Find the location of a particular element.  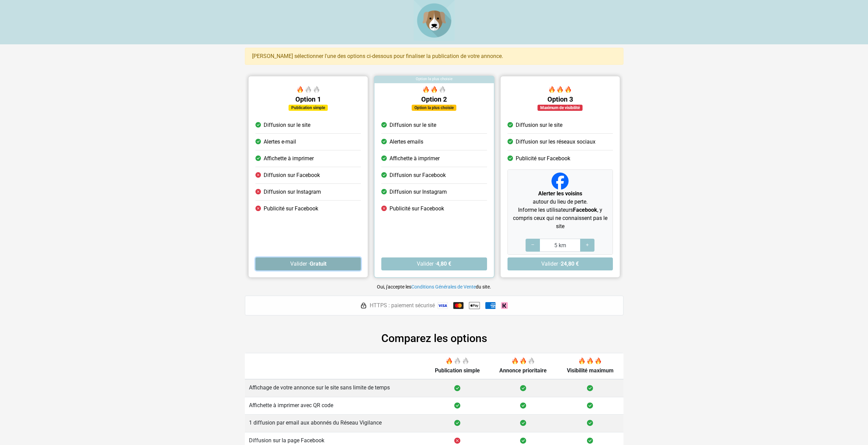

h2: Comparez les options is located at coordinates (434, 339).